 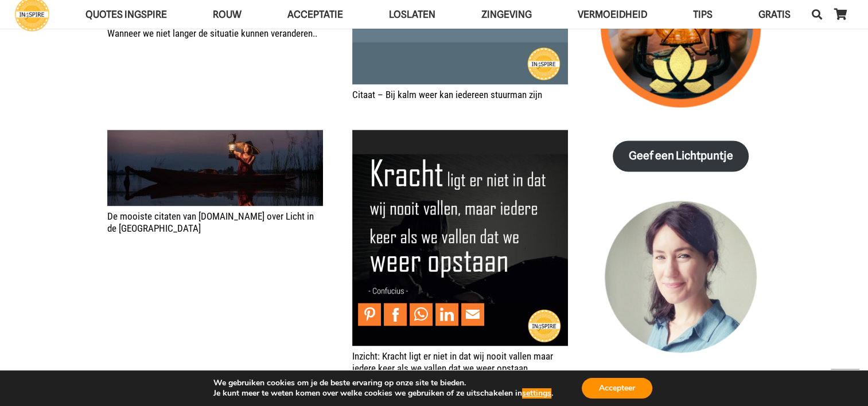 I want to click on a: Share to LinkedIn, so click(x=447, y=314).